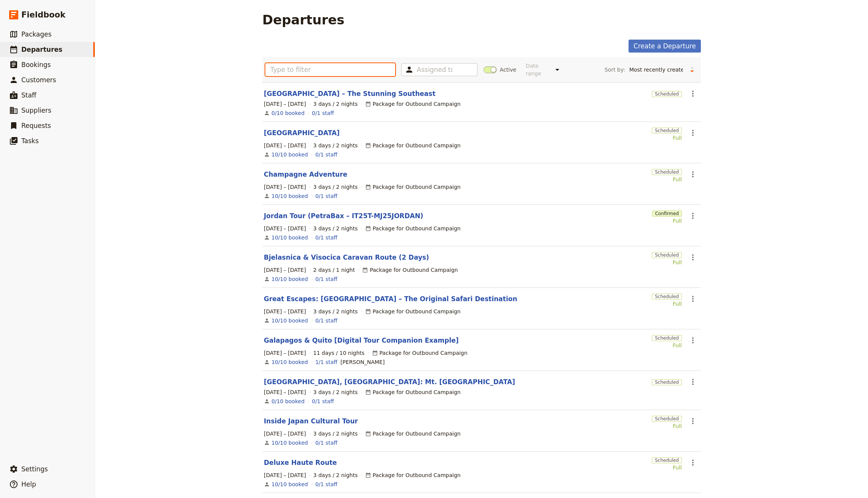 The image size is (868, 498). What do you see at coordinates (305, 175) in the screenshot?
I see `a: Champagne Adventure` at bounding box center [305, 175].